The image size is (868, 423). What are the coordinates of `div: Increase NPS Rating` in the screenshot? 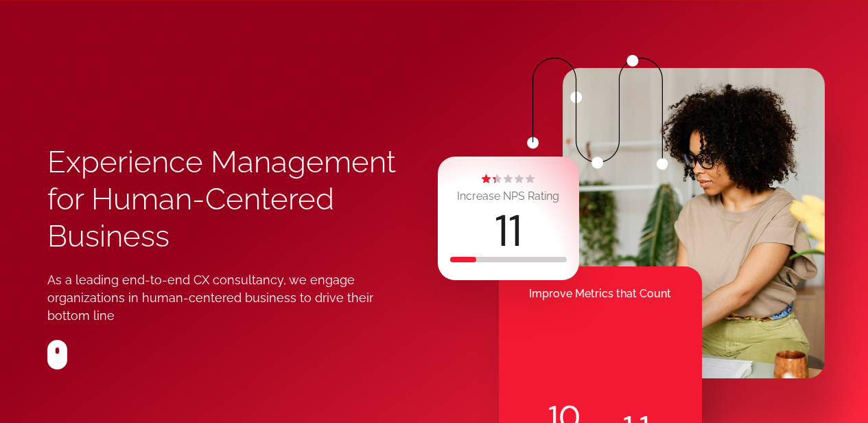 It's located at (508, 196).